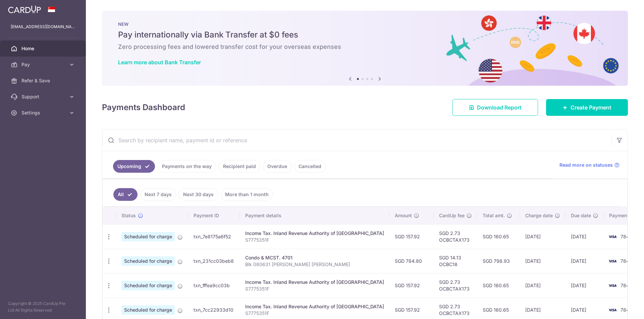  Describe the element at coordinates (134, 166) in the screenshot. I see `a: Upcoming` at that location.